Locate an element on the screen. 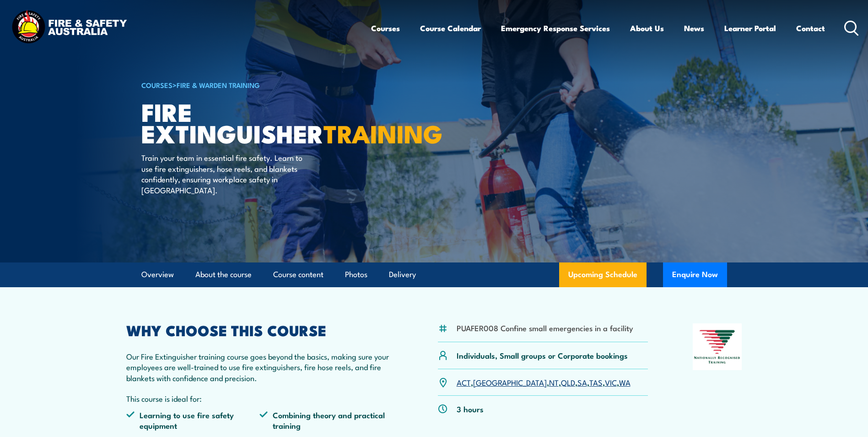 Image resolution: width=868 pixels, height=437 pixels. a: About the course is located at coordinates (223, 274).